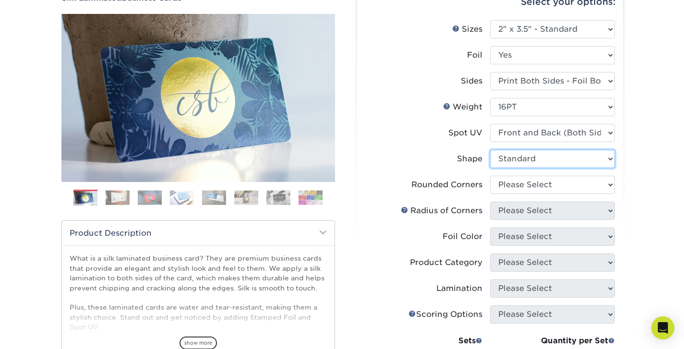  What do you see at coordinates (310, 197) in the screenshot?
I see `img: Business Cards 08` at bounding box center [310, 197].